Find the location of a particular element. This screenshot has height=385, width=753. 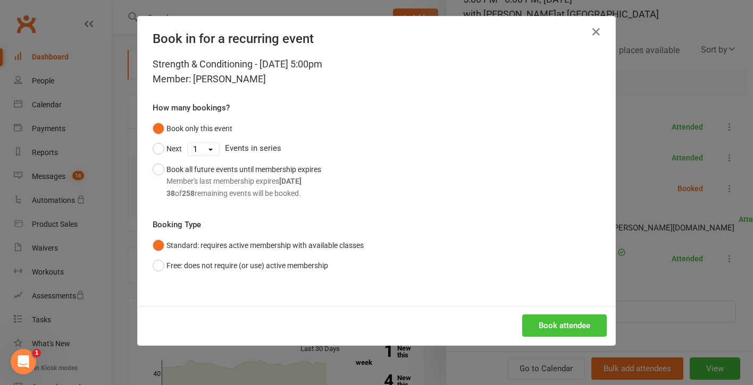

button: Free: does not require (or use) active membership is located at coordinates (240, 266).